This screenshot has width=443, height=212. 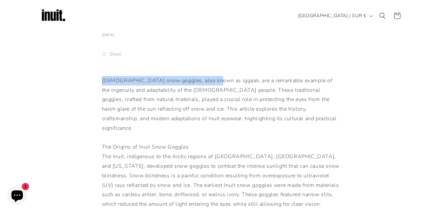 I want to click on button: Share, so click(x=113, y=54).